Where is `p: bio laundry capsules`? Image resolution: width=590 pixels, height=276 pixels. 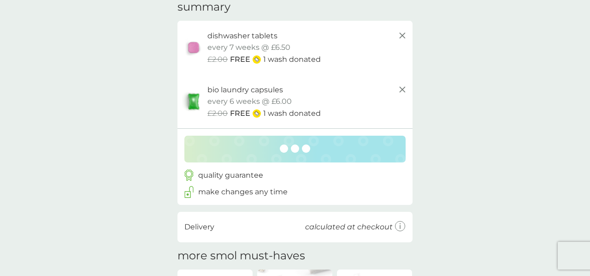 p: bio laundry capsules is located at coordinates (245, 90).